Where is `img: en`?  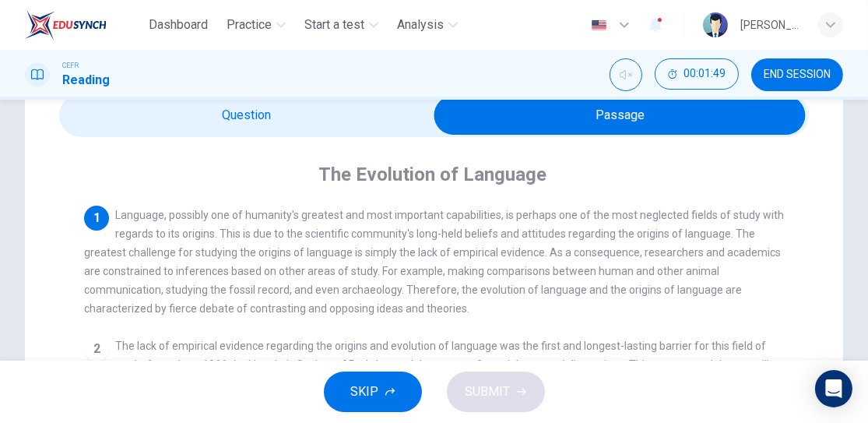
img: en is located at coordinates (599, 25).